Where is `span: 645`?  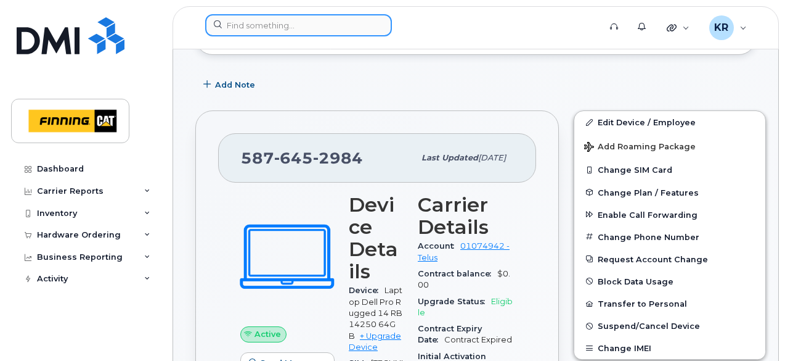 span: 645 is located at coordinates (293, 158).